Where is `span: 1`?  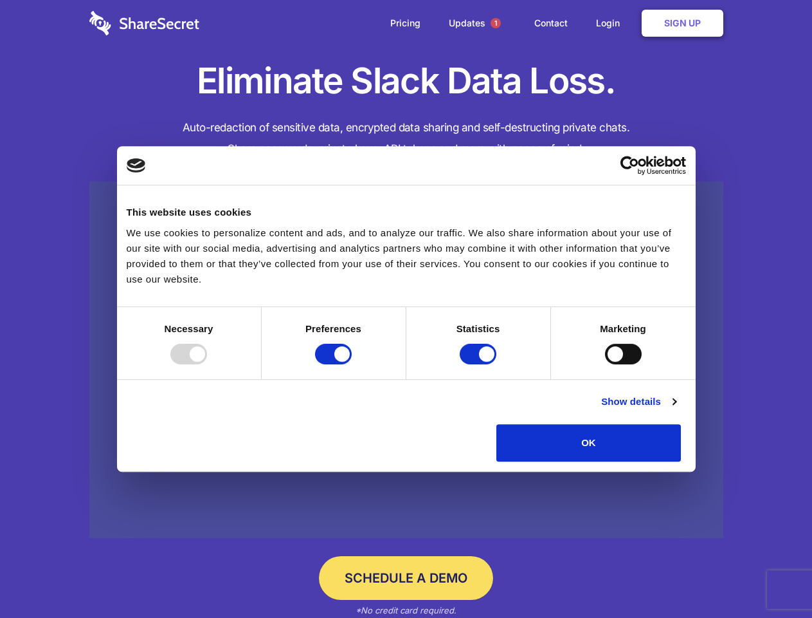 span: 1 is located at coordinates (496, 23).